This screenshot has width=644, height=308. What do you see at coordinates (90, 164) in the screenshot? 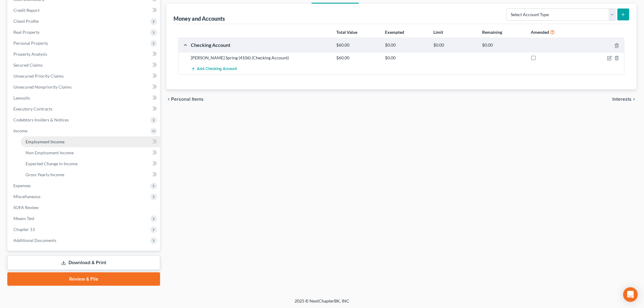
I see `a: Expected Change in Income` at bounding box center [90, 164].